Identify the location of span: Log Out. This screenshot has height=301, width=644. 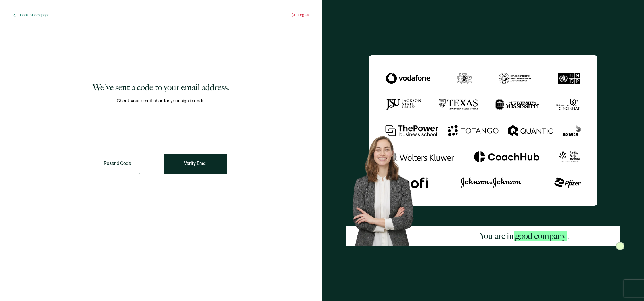
(304, 15).